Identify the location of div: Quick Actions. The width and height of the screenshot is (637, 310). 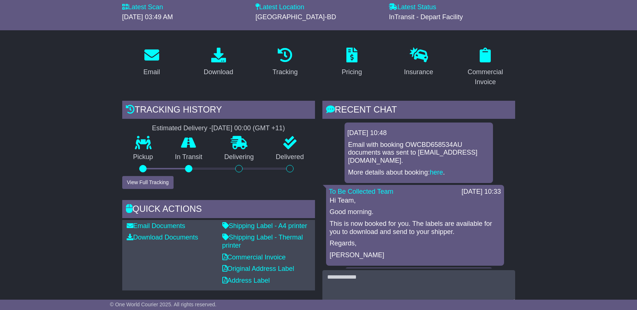
(218, 210).